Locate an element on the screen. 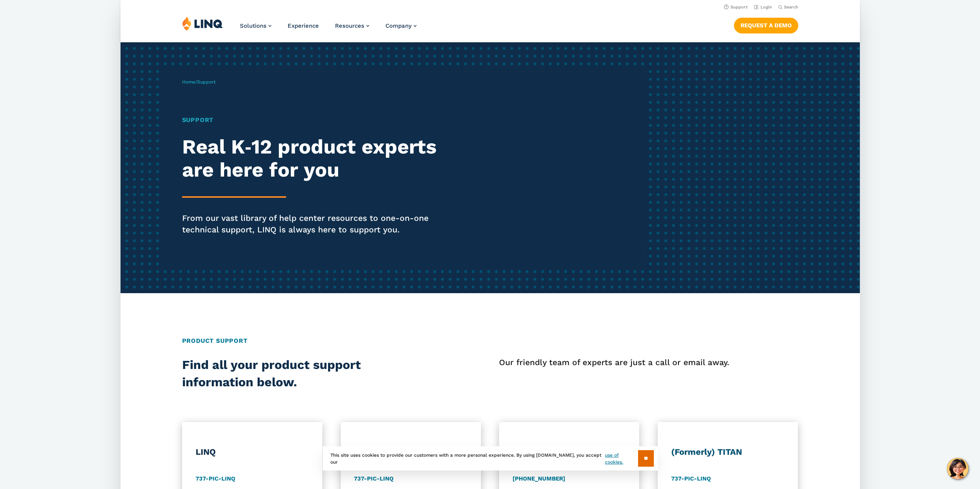 The width and height of the screenshot is (980, 489). img: LINQ | K‑12 Software is located at coordinates (202, 23).